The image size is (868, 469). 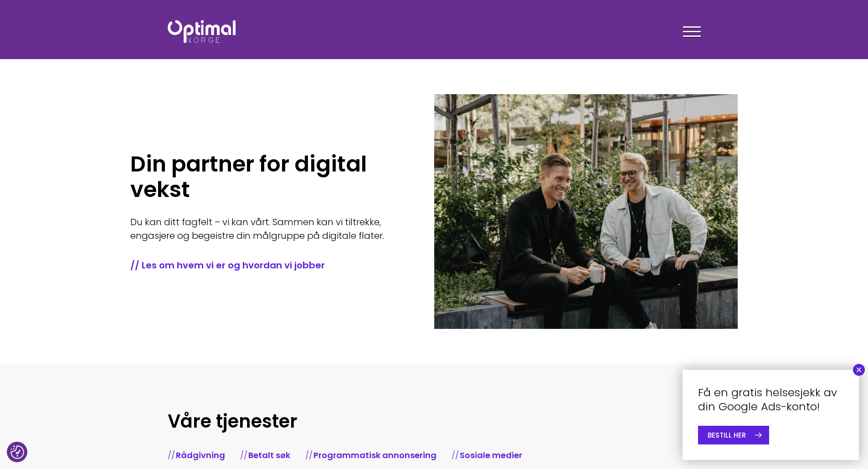 I want to click on a: Betalt søk, so click(x=269, y=455).